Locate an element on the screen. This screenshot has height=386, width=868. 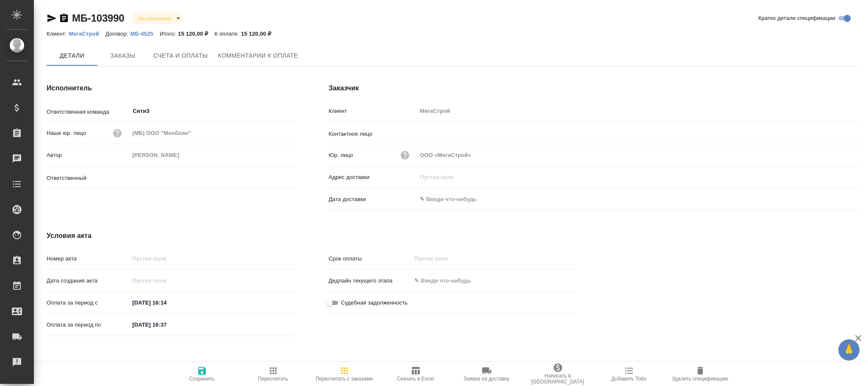
a: МегаСтрой is located at coordinates (87, 33).